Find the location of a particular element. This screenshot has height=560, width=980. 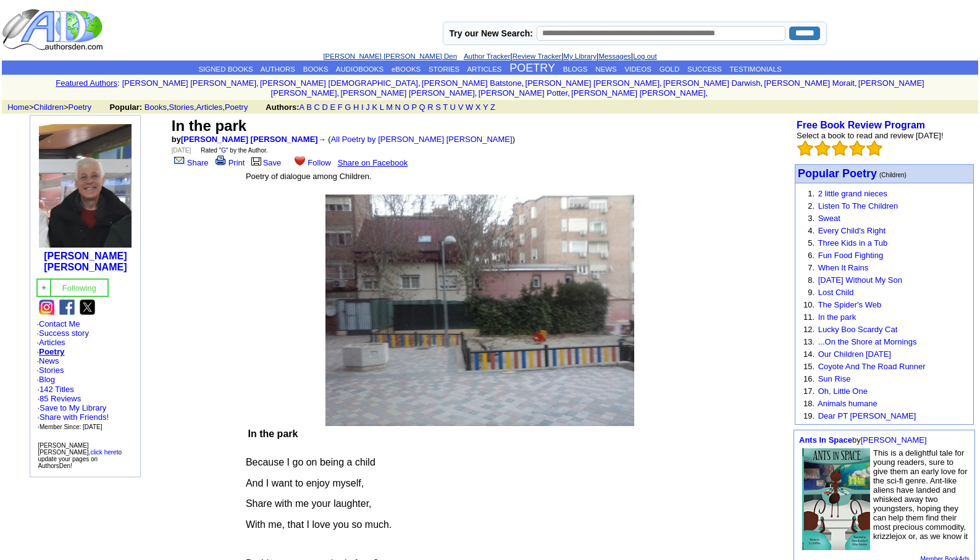

a: Home is located at coordinates (18, 107).